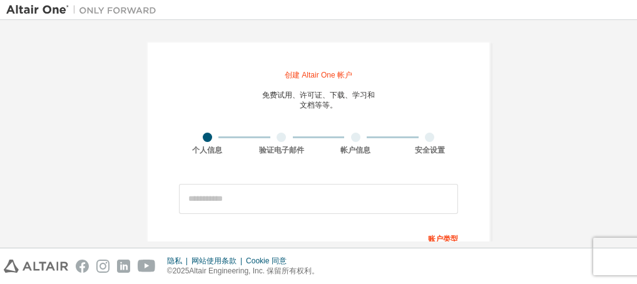 This screenshot has height=284, width=637. Describe the element at coordinates (181, 271) in the screenshot. I see `font: 2025` at that location.